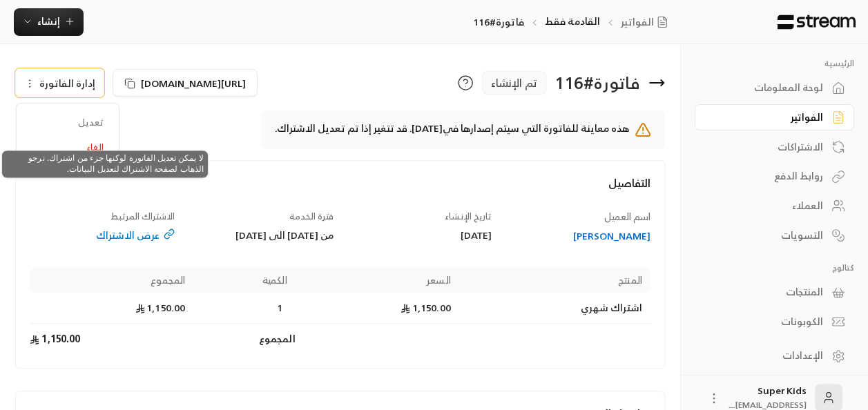 This screenshot has height=410, width=868. What do you see at coordinates (102, 235) in the screenshot?
I see `a: عرض الاشتراك` at bounding box center [102, 235].